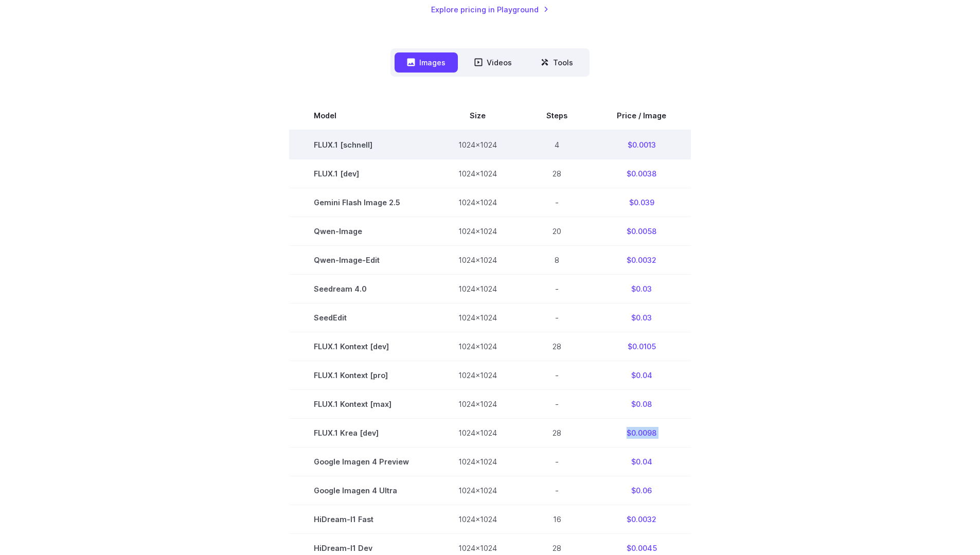  What do you see at coordinates (361, 289) in the screenshot?
I see `td: Seedream 4.0` at bounding box center [361, 289].